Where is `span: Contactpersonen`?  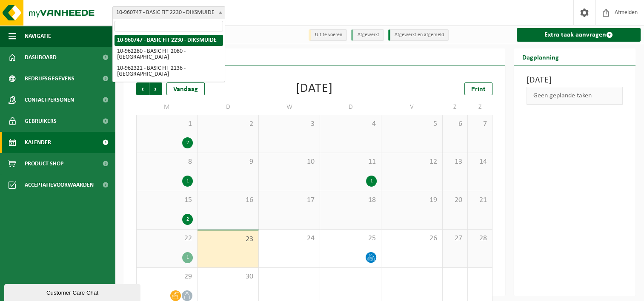
span: Contactpersonen is located at coordinates (50, 100).